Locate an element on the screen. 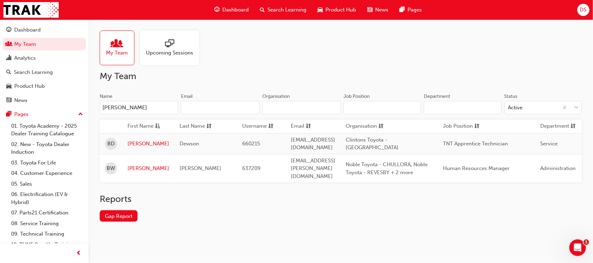 The height and width of the screenshot is (263, 593). span: Upcoming Sessions is located at coordinates (170, 53).